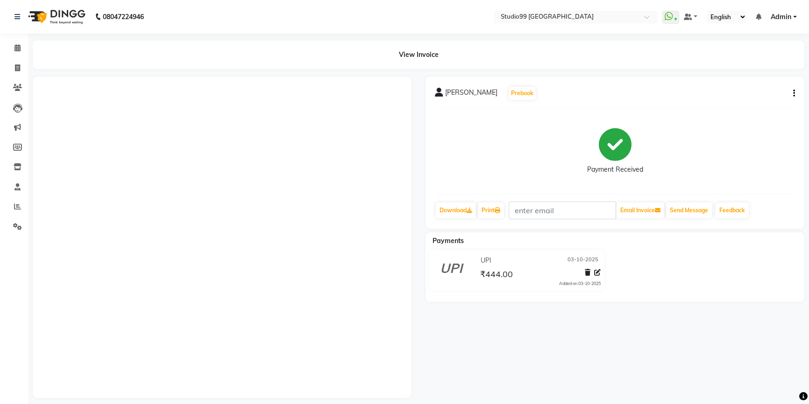  What do you see at coordinates (689, 211) in the screenshot?
I see `button: Send Message` at bounding box center [689, 211].